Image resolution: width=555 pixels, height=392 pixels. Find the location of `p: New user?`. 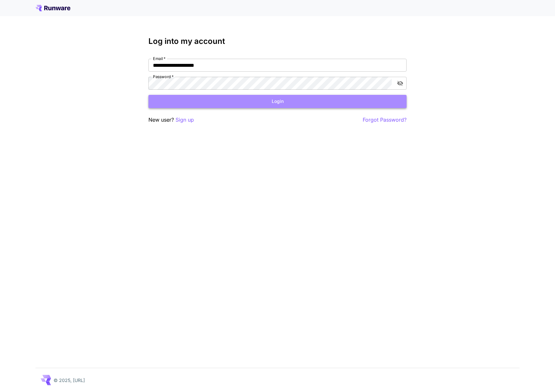

p: New user? is located at coordinates (171, 120).